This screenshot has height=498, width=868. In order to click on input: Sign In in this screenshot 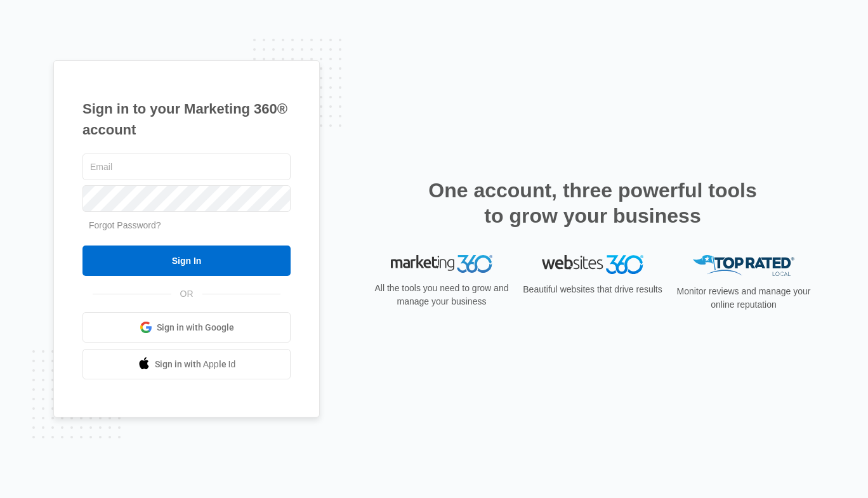, I will do `click(187, 261)`.